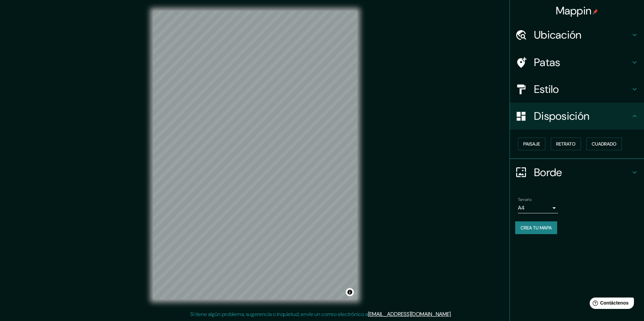 The image size is (644, 321). I want to click on font: Borde, so click(548, 173).